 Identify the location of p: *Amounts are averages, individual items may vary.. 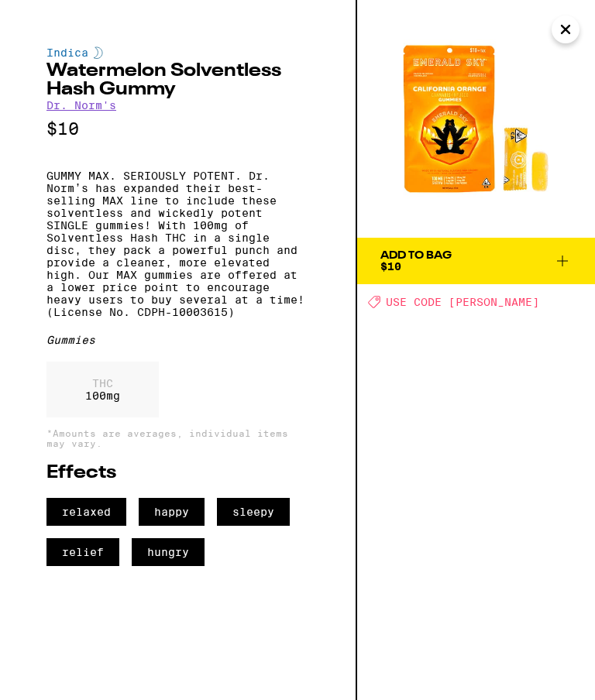
(177, 438).